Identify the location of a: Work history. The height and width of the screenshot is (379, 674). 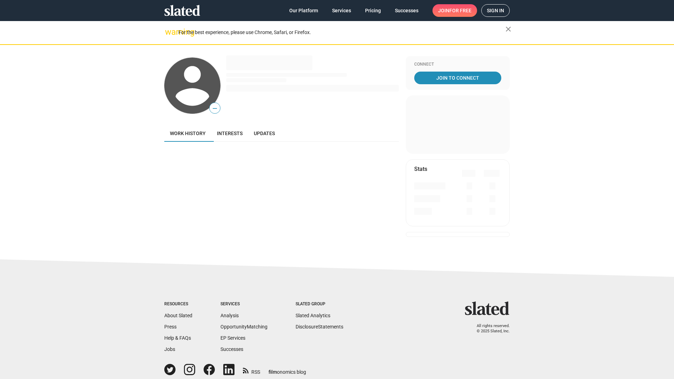
(188, 133).